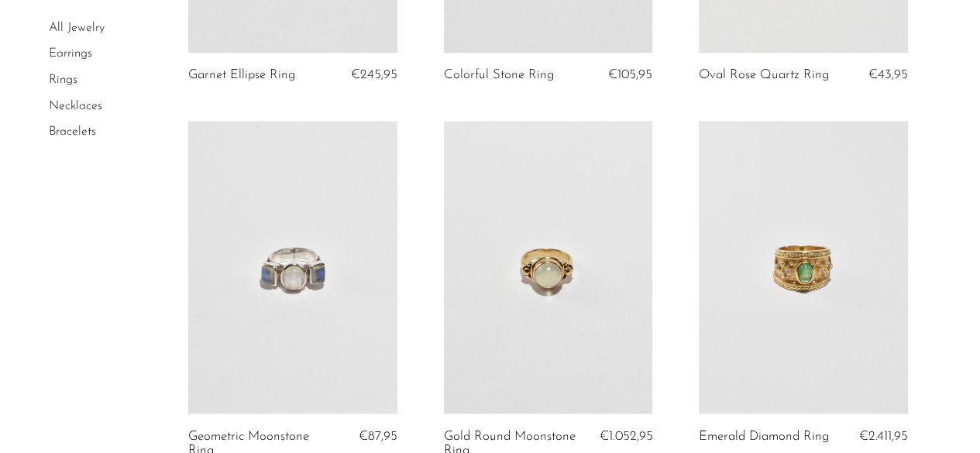  I want to click on a: Rings, so click(63, 80).